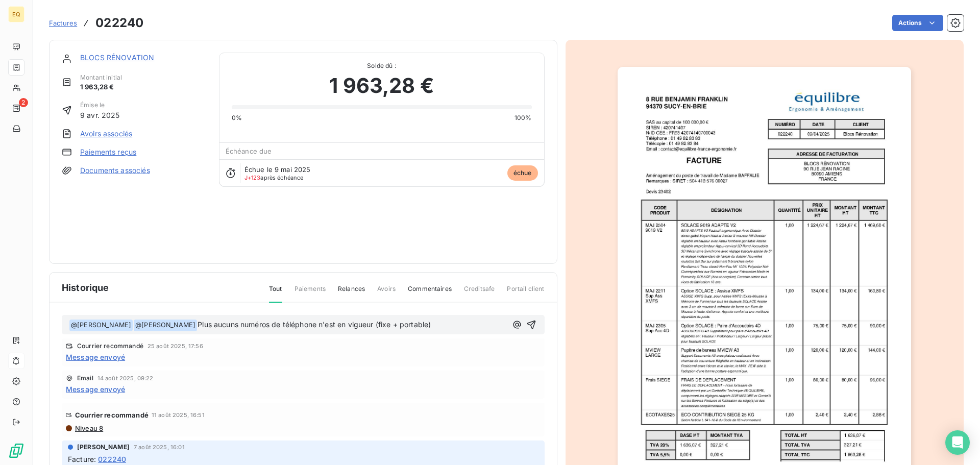 The height and width of the screenshot is (465, 980). I want to click on span: échue, so click(523, 173).